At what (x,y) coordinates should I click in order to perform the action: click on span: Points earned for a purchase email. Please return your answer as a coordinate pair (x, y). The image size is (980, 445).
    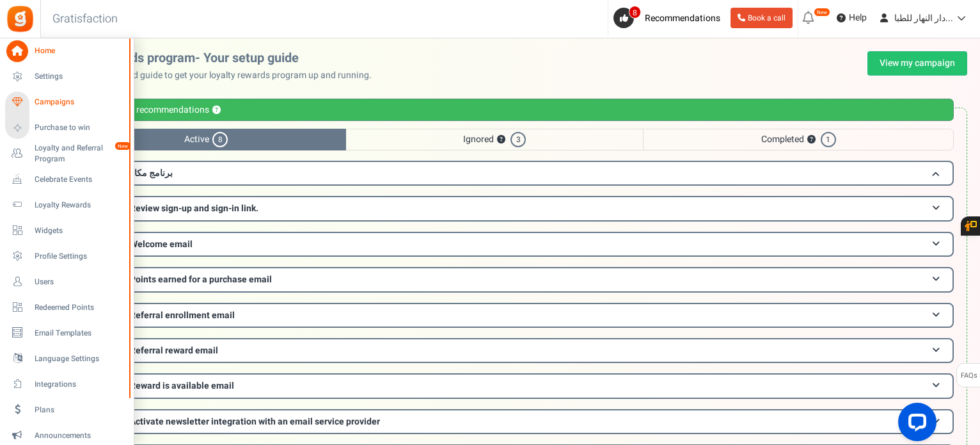
    Looking at the image, I should click on (201, 279).